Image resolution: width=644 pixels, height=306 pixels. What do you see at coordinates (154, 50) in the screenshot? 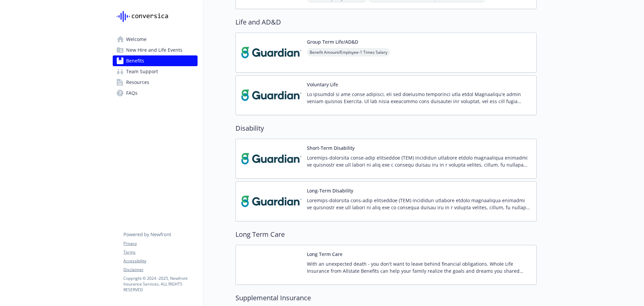
I see `span: New Hire and Life Events` at bounding box center [154, 50].